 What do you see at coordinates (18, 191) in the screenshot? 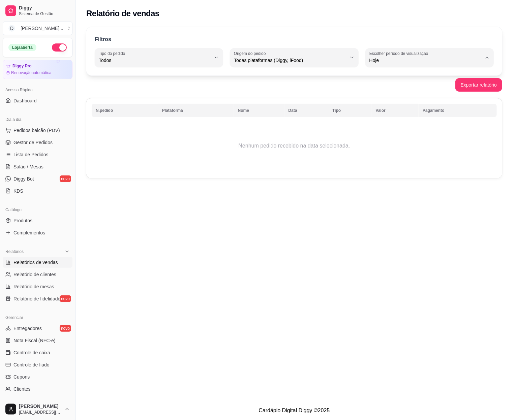
I see `span: KDS` at bounding box center [18, 191].